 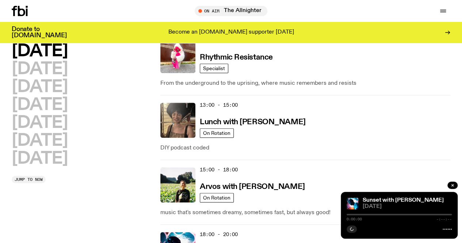 I want to click on a: Simon Caldwell stands side on, looking downwards. He has headphones on. Behind him is a brightly ..., so click(x=352, y=203).